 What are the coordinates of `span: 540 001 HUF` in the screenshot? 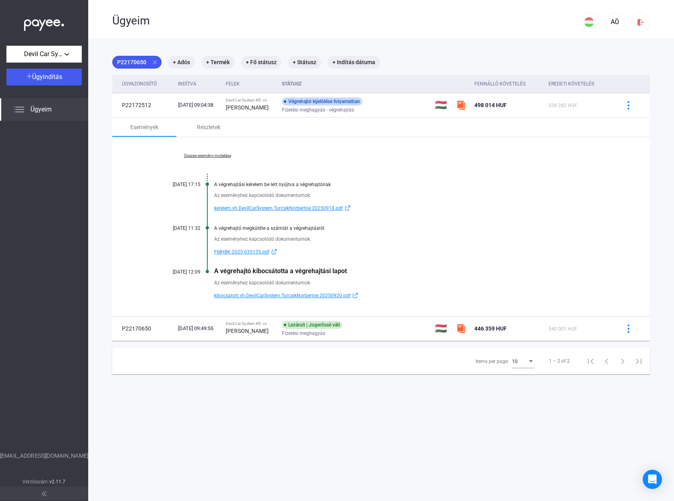 It's located at (563, 329).